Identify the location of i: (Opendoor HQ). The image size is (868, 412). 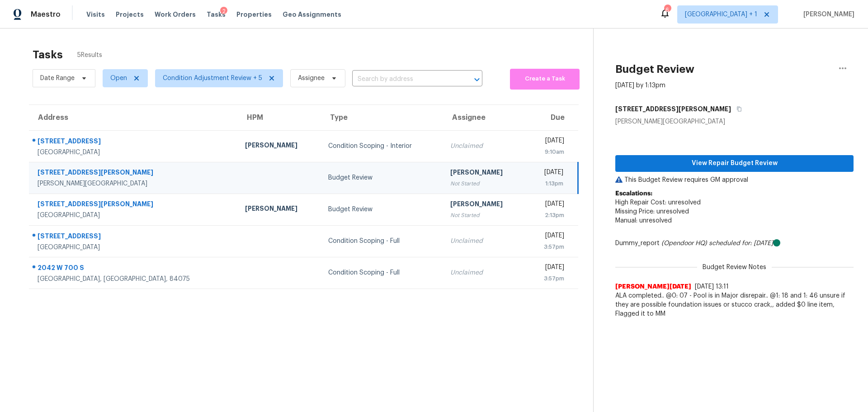
(684, 243).